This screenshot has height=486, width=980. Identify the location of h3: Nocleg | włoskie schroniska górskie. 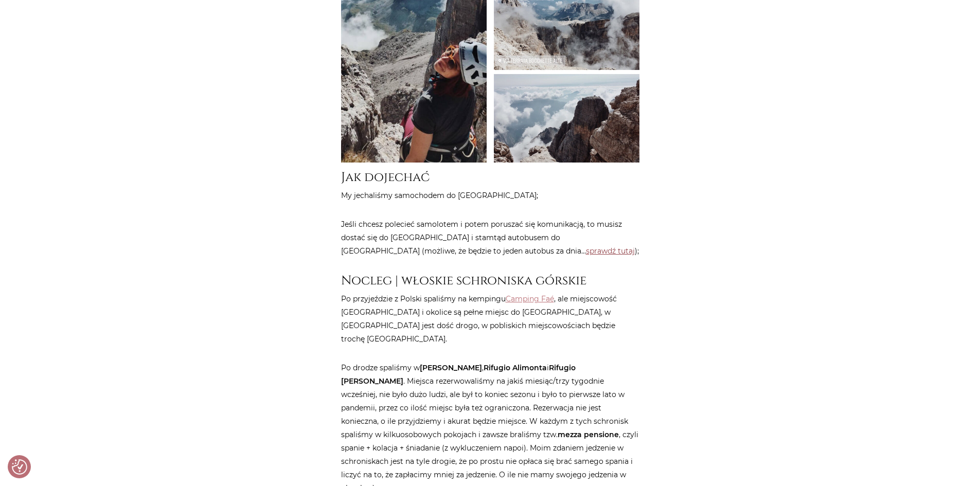
(490, 280).